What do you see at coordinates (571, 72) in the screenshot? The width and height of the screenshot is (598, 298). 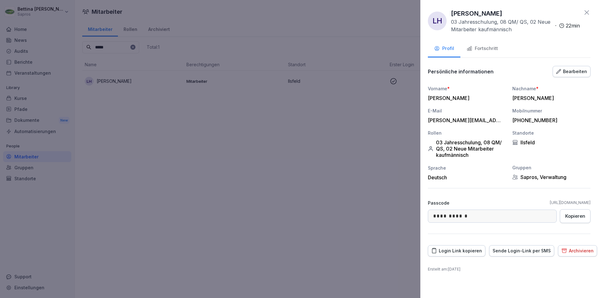 I see `button: Bearbeiten` at bounding box center [571, 72].